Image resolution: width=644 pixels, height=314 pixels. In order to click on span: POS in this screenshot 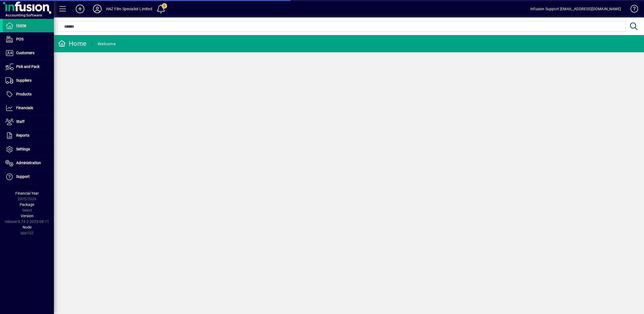, I will do `click(20, 39)`.